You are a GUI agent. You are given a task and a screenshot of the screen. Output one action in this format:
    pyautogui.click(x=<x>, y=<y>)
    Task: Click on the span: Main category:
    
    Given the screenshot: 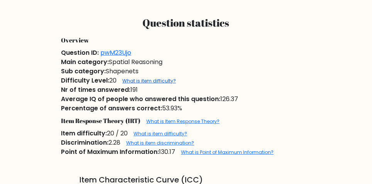 What is the action you would take?
    pyautogui.click(x=85, y=62)
    